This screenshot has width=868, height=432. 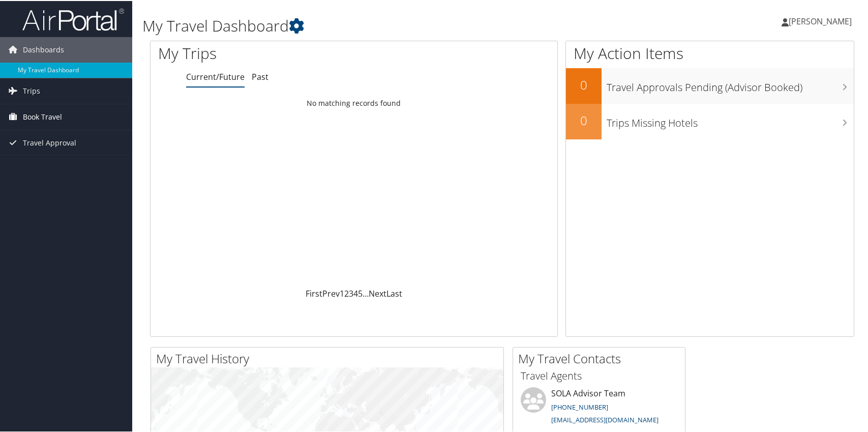 What do you see at coordinates (382, 25) in the screenshot?
I see `h1: My Travel Dashboard` at bounding box center [382, 25].